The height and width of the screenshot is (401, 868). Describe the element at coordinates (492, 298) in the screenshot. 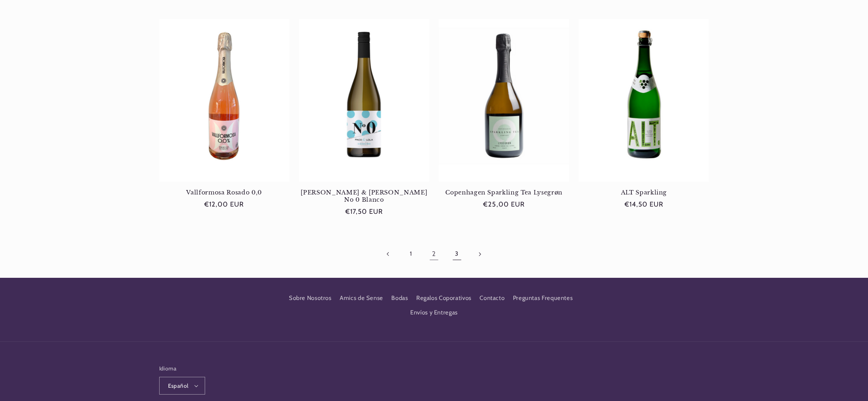

I see `a: Contacto` at that location.